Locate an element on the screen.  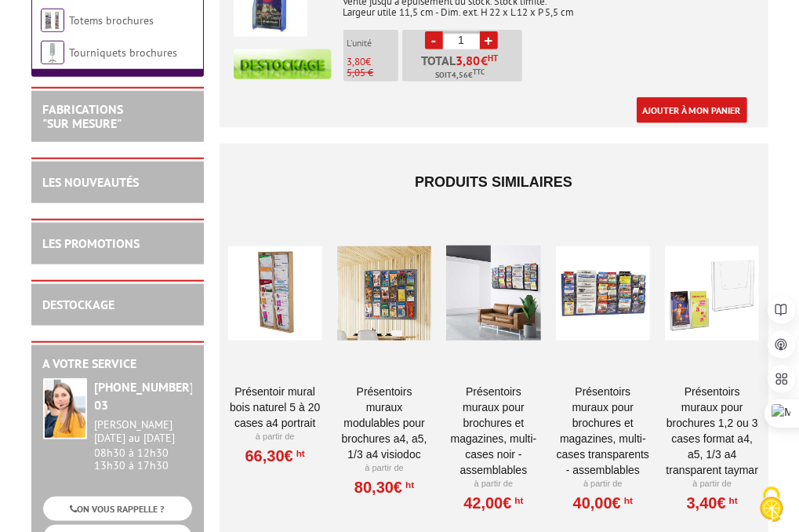
a: LES PROMOTIONS is located at coordinates (92, 243).